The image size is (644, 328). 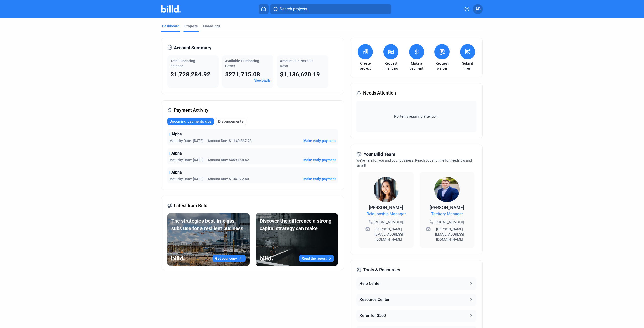 I want to click on span: Amount Due Next 30 Days, so click(x=296, y=63).